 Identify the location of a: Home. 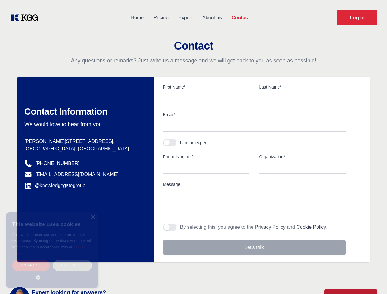
(137, 18).